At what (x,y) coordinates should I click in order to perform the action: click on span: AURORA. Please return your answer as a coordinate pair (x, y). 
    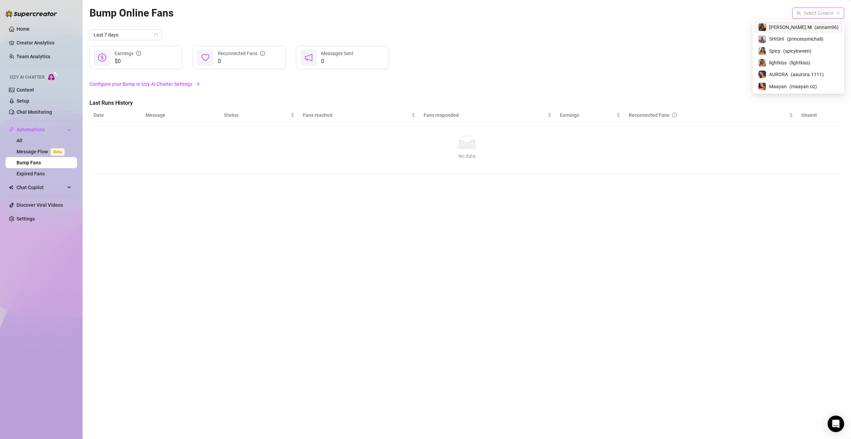
    Looking at the image, I should click on (779, 74).